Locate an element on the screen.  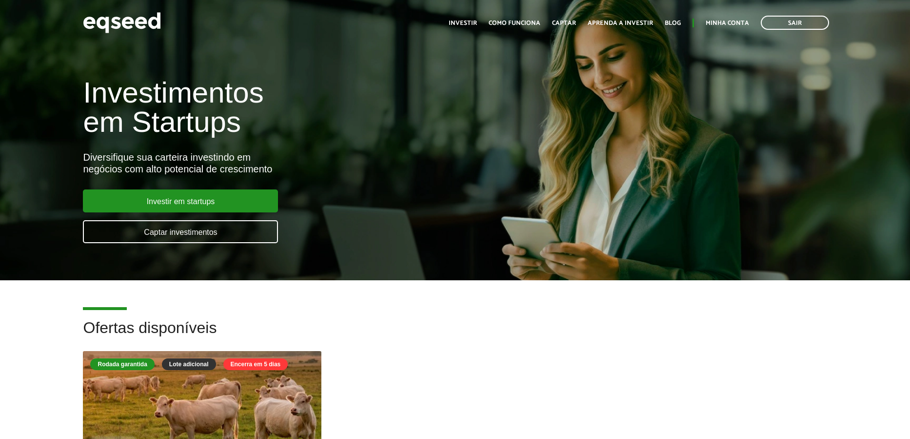
a: Sair is located at coordinates (795, 22).